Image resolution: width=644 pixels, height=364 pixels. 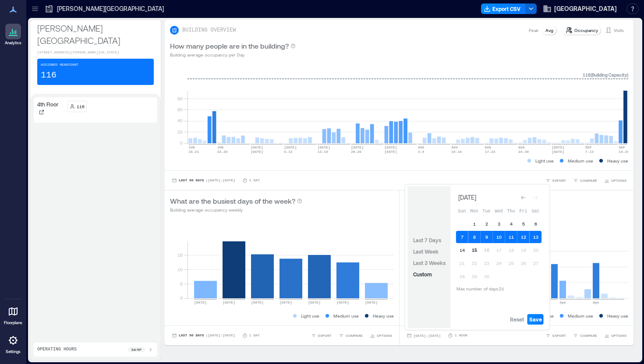 I want to click on th: Monday, so click(x=474, y=211).